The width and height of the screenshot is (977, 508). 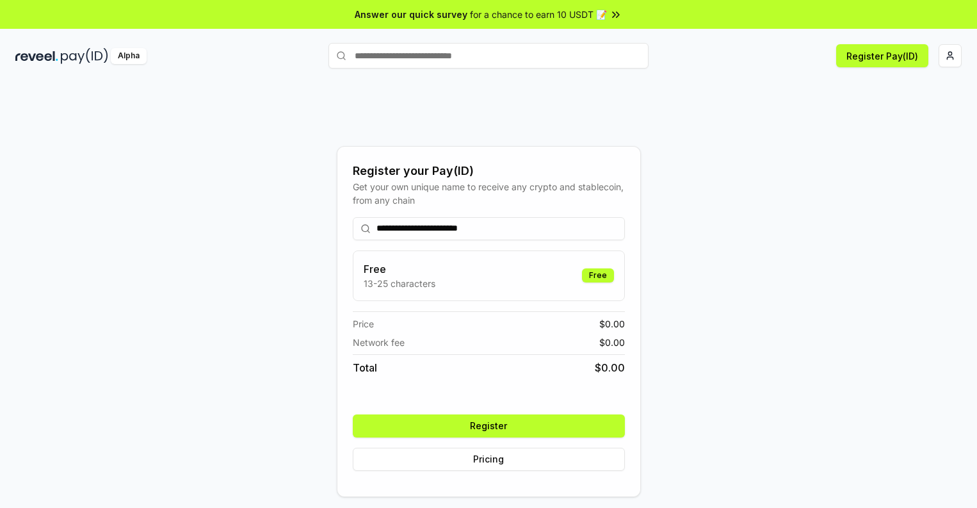 I want to click on span: for a chance to earn 10 USDT 📝, so click(x=538, y=14).